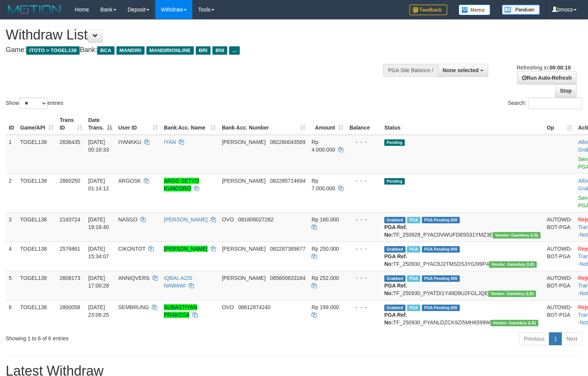 The width and height of the screenshot is (588, 376). I want to click on label: Show entries, so click(34, 103).